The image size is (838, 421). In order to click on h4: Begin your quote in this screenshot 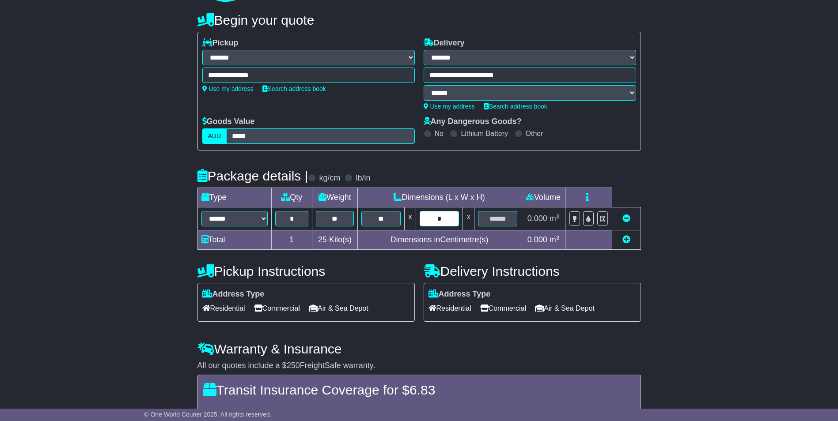, I will do `click(419, 20)`.